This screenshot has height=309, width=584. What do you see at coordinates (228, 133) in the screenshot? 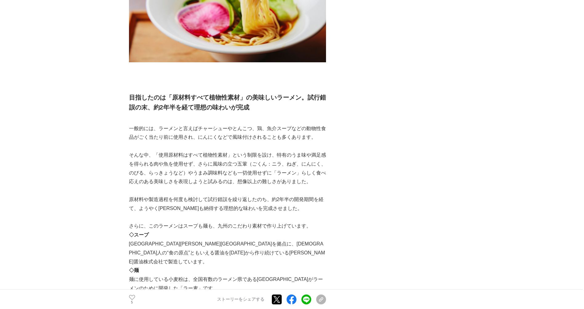
I see `p: 一般的には、ラーメンと言えばチャーシューやとんこつ、鶏、魚介スープなどの動物性食品がごく当たり前に使用され、にんにくなどで風味付けされることも多くあります。` at bounding box center [228, 133].